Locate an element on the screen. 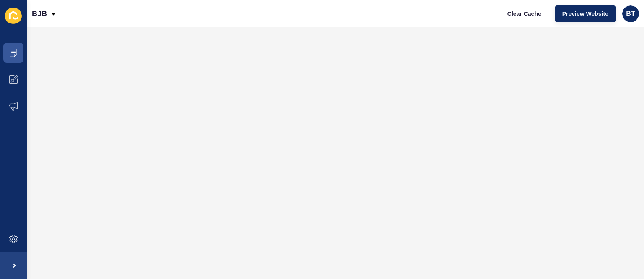 The width and height of the screenshot is (644, 279). span: BT is located at coordinates (630, 14).